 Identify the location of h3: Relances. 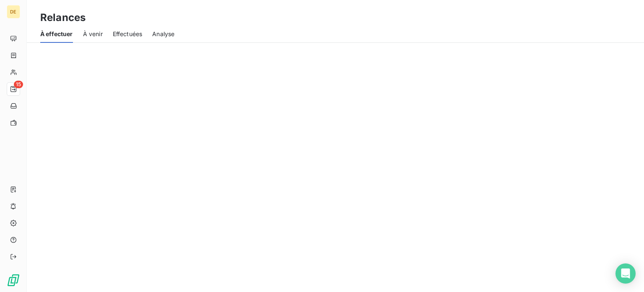
(63, 18).